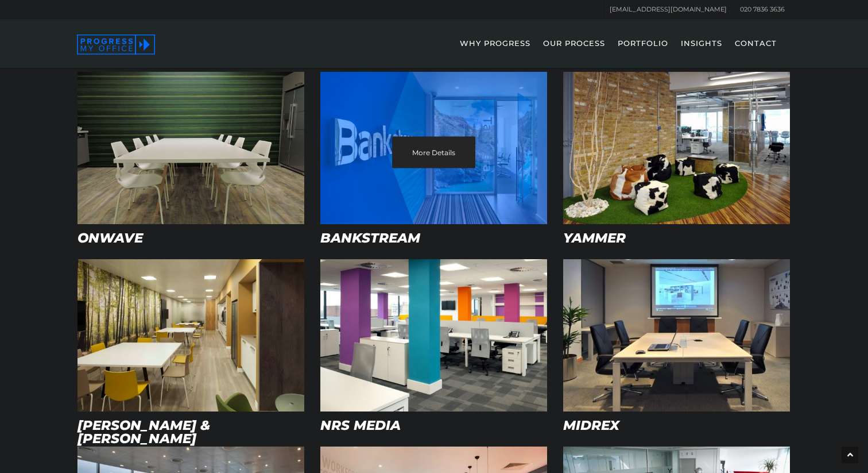 Image resolution: width=868 pixels, height=473 pixels. I want to click on h4: Bankstream, so click(400, 238).